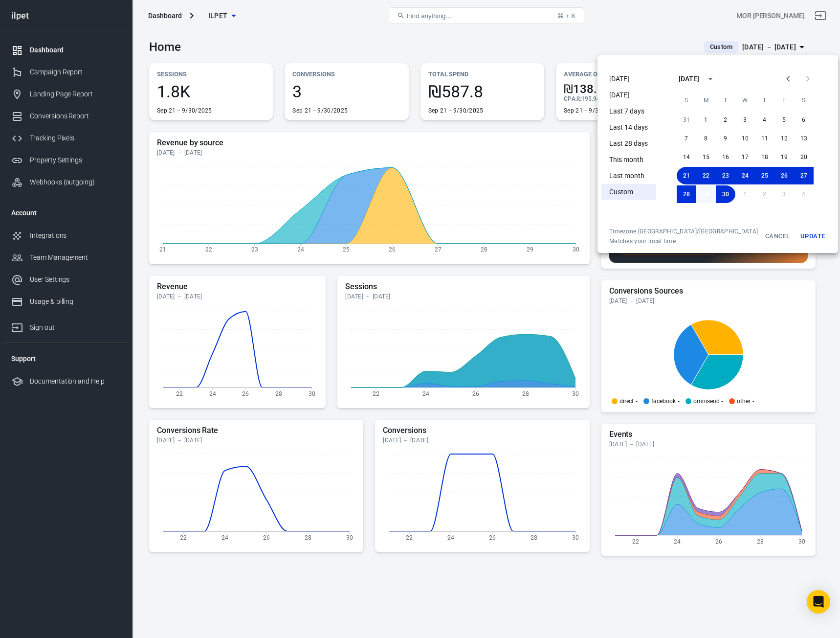 The image size is (840, 638). I want to click on button: 26, so click(784, 176).